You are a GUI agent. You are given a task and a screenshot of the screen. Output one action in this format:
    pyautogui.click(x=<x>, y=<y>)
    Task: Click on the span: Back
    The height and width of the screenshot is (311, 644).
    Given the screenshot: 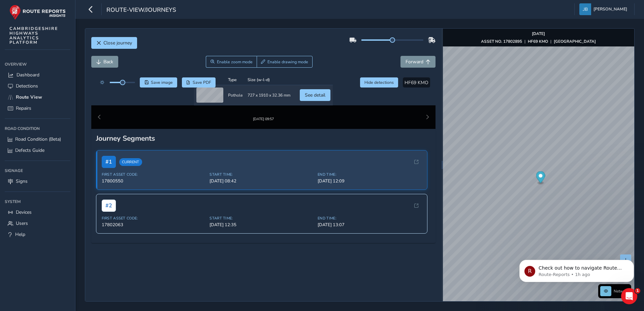 What is the action you would take?
    pyautogui.click(x=108, y=62)
    